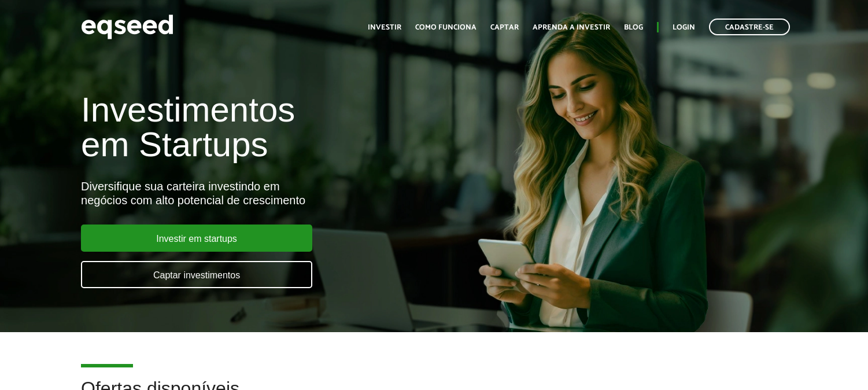  I want to click on h1: Investimentos em Startups, so click(289, 127).